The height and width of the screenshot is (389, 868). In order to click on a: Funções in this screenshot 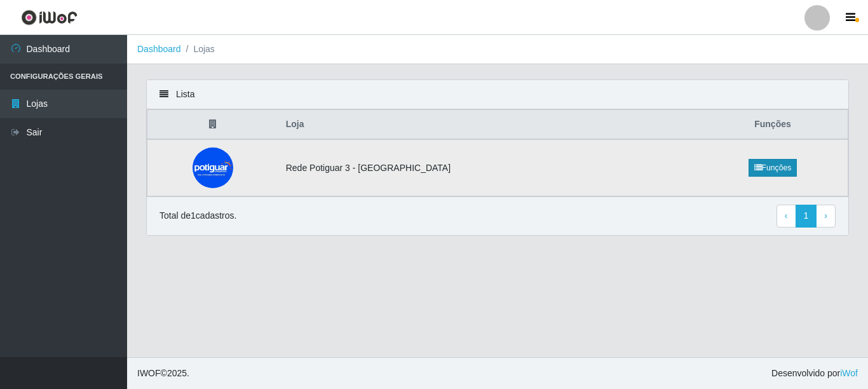, I will do `click(772, 168)`.